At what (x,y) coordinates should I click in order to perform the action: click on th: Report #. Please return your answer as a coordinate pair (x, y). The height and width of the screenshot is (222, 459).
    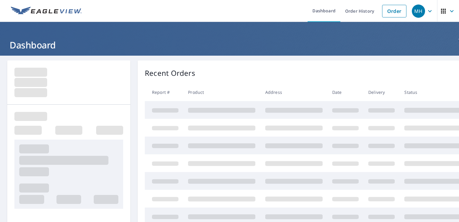
    Looking at the image, I should click on (164, 92).